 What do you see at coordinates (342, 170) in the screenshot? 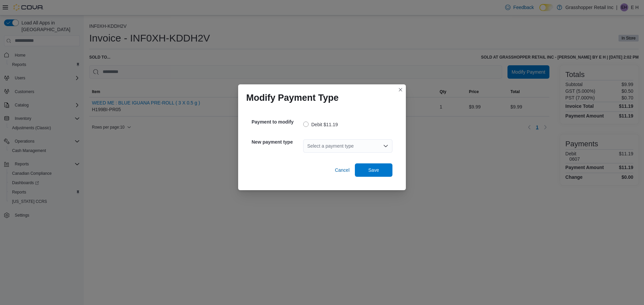
I see `span: Cancel` at bounding box center [342, 170].